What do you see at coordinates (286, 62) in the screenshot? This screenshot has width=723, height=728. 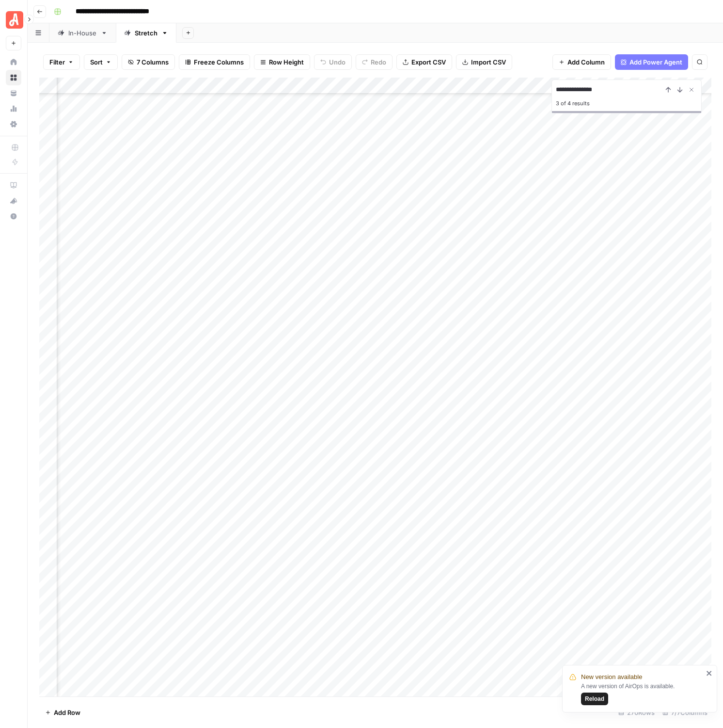 I see `span: Row Height` at bounding box center [286, 62].